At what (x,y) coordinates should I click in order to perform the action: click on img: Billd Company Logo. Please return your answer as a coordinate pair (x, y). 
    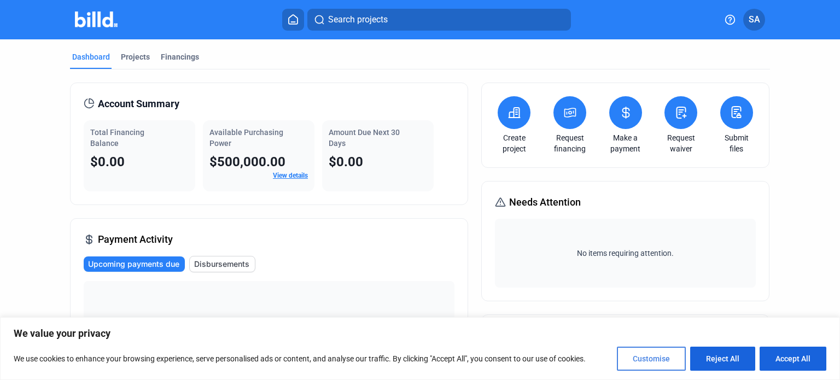
    Looking at the image, I should click on (96, 19).